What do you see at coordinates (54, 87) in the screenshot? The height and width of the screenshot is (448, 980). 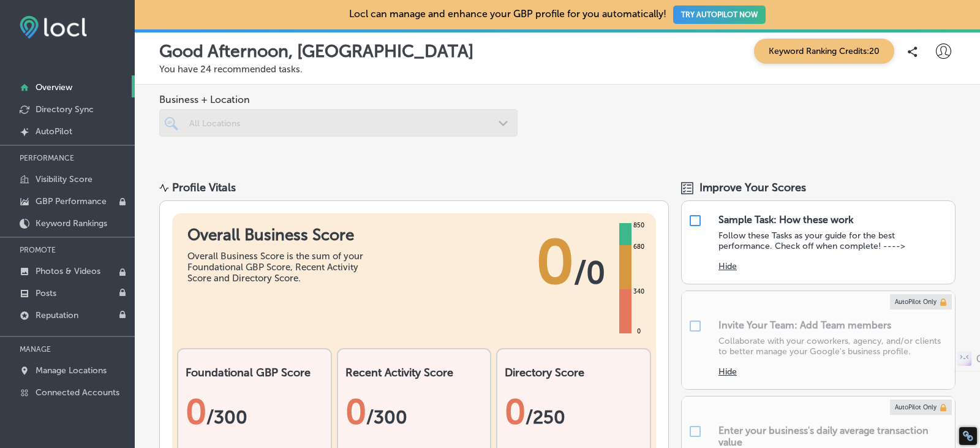 I see `p: Overview` at bounding box center [54, 87].